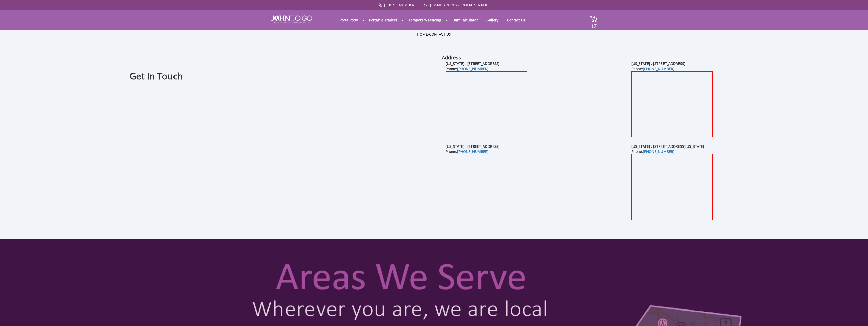 This screenshot has height=326, width=868. What do you see at coordinates (594, 19) in the screenshot?
I see `img: cart a` at bounding box center [594, 19].